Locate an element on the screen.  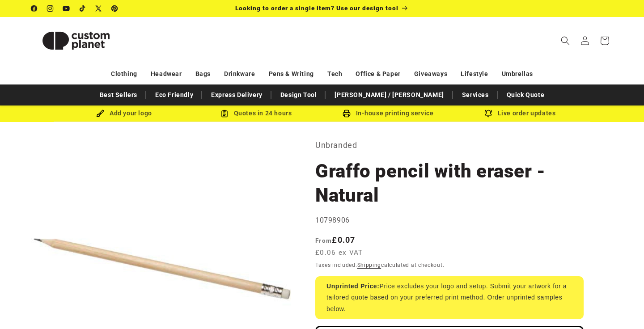
div: In-house printing service is located at coordinates (388, 113).